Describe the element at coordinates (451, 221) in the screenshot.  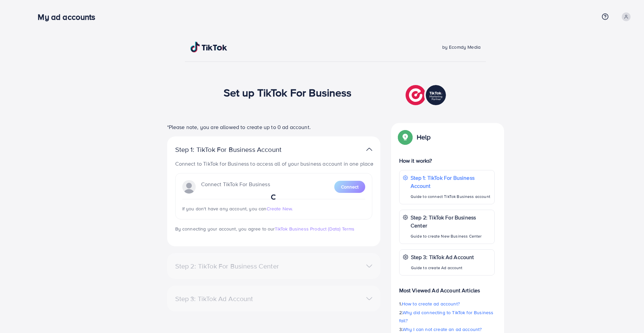
I see `p: Step 2: TikTok For Business Center` at that location.